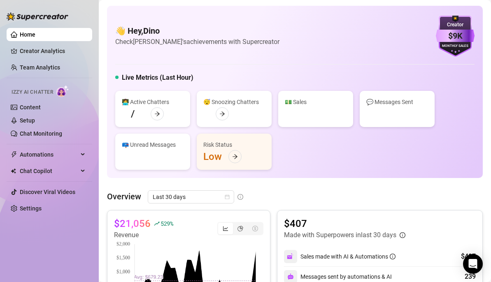  What do you see at coordinates (41, 134) in the screenshot?
I see `a: Chat Monitoring` at bounding box center [41, 134].